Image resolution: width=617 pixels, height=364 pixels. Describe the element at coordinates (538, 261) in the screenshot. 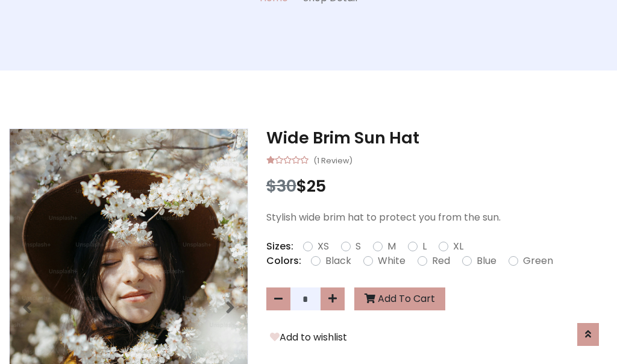

I see `label: Green` at that location.